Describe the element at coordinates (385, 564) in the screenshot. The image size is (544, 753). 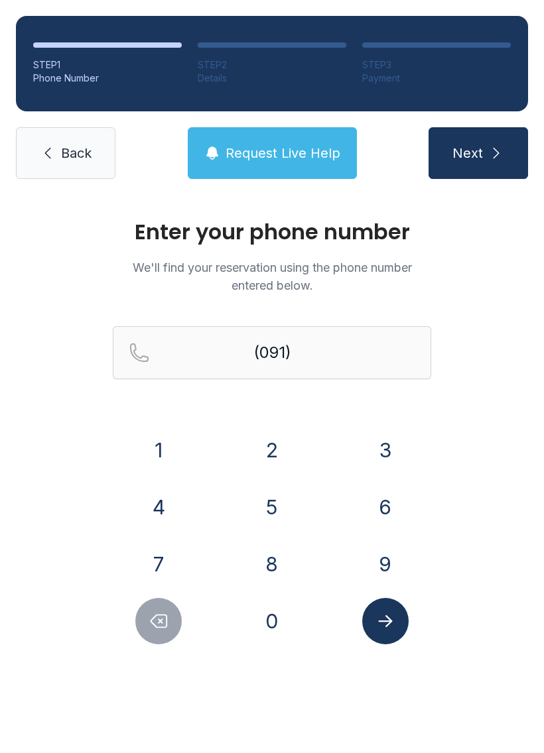
I see `button: 9` at that location.